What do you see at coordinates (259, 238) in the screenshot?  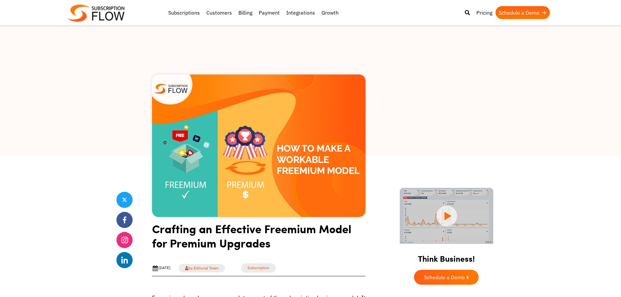 I see `h1: Crafting an Effective Freemium Model for Premium Upgrades` at bounding box center [259, 238].